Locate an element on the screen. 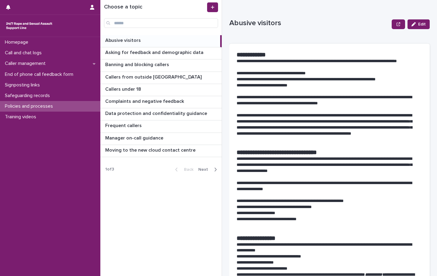  a: Complaints and negative feedbackComplaints and negative feedback is located at coordinates (161, 102).